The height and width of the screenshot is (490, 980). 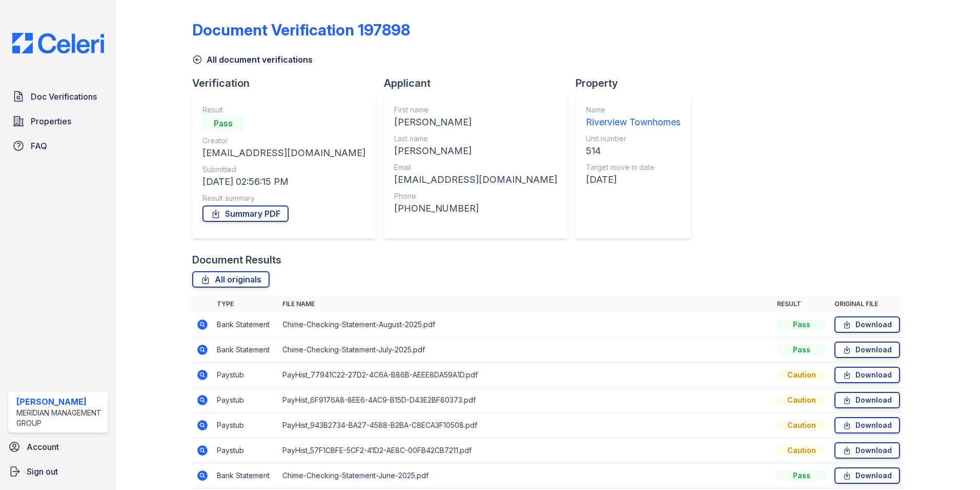 I want to click on a: Doc Verifications, so click(x=58, y=96).